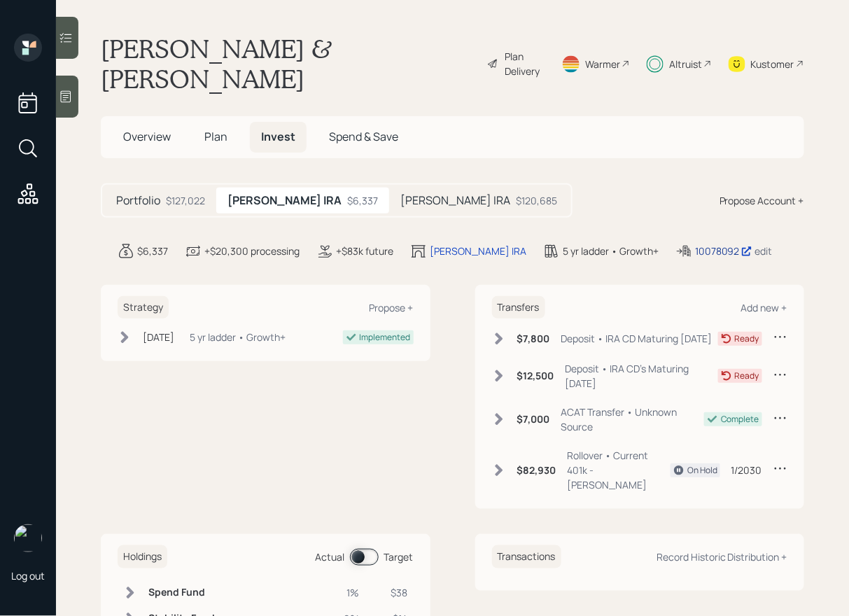  I want to click on div: +$83k future, so click(364, 250).